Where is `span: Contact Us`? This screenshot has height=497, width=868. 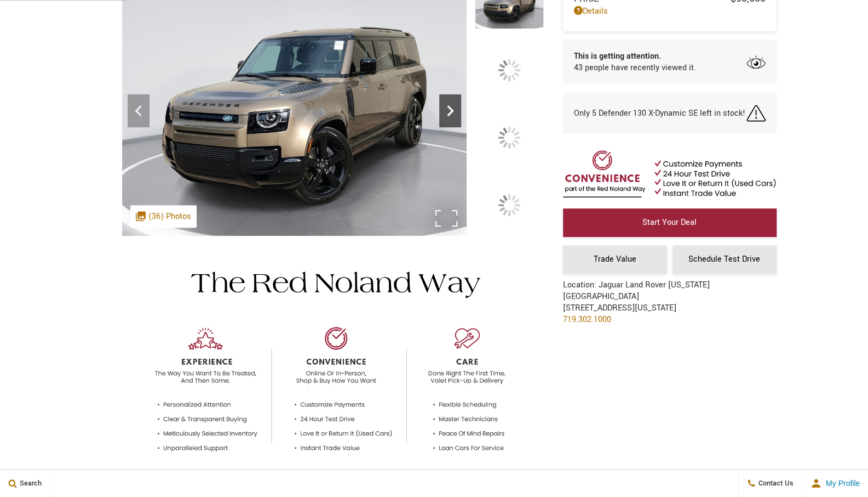
span: Contact Us is located at coordinates (774, 483).